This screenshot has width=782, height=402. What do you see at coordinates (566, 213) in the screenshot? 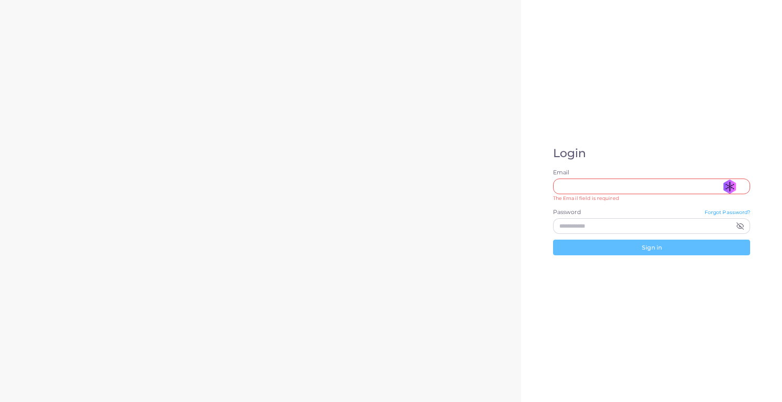
I see `label: Password` at bounding box center [566, 213].